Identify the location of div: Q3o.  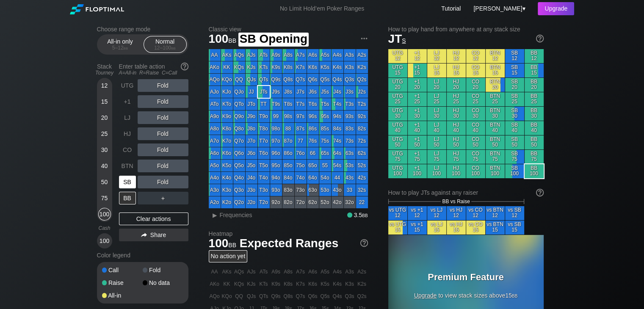
(239, 190).